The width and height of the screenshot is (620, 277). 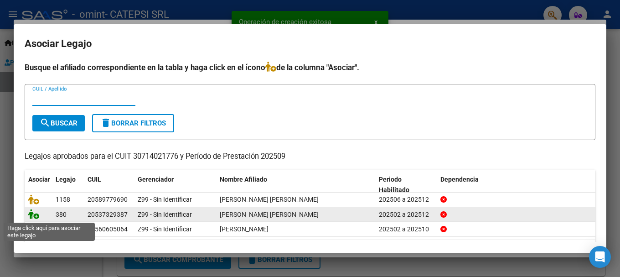 I want to click on span: Borrar Filtros, so click(x=133, y=123).